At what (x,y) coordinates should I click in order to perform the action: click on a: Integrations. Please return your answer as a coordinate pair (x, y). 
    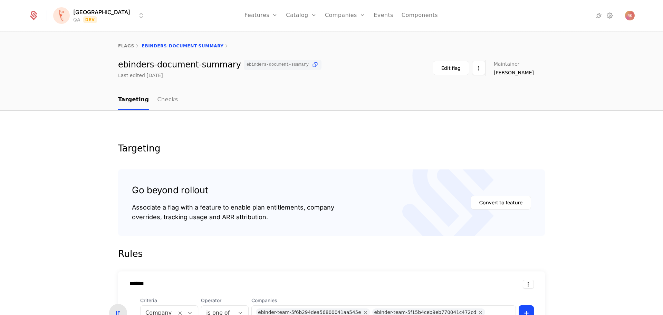
    Looking at the image, I should click on (599, 16).